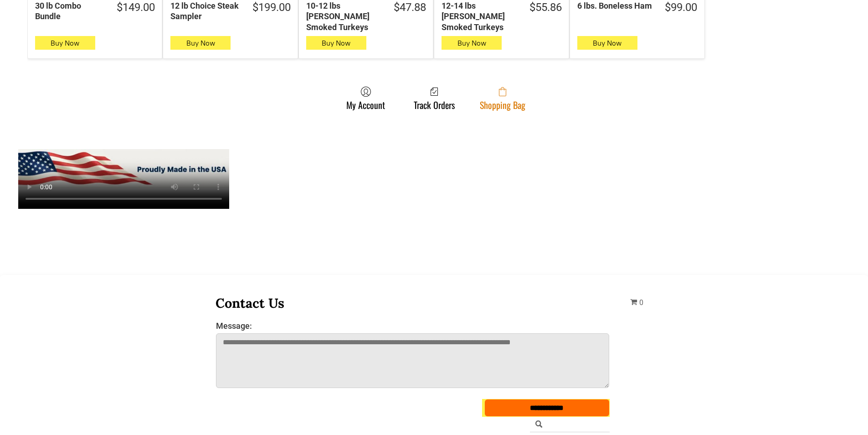  Describe the element at coordinates (413, 326) in the screenshot. I see `label: Message:` at that location.